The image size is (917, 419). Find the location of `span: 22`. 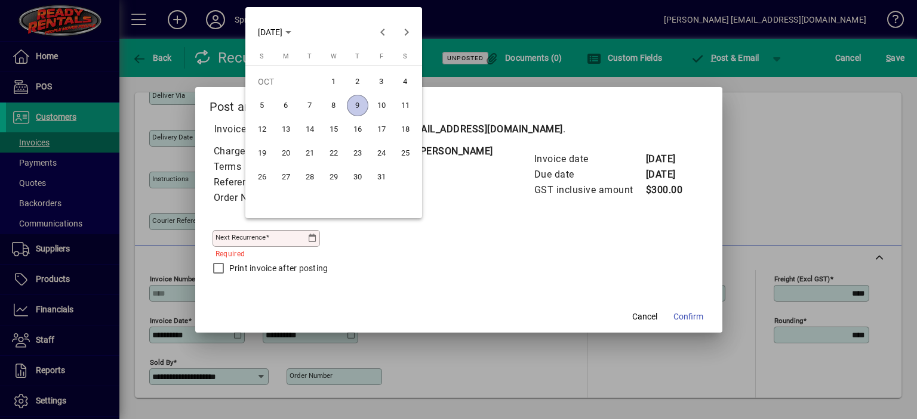

span: 22 is located at coordinates (334, 153).